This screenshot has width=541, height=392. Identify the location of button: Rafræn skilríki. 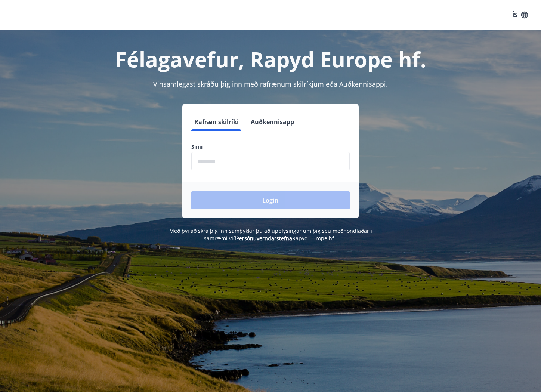
(216, 122).